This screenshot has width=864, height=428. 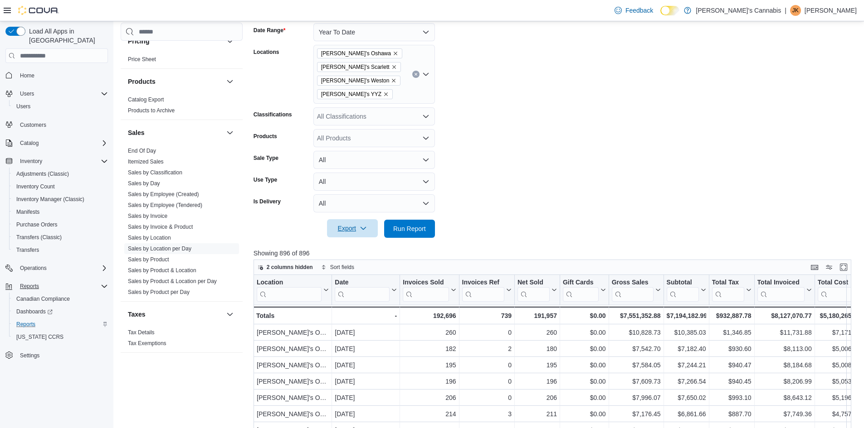 I want to click on button: Gift Cards, so click(x=584, y=290).